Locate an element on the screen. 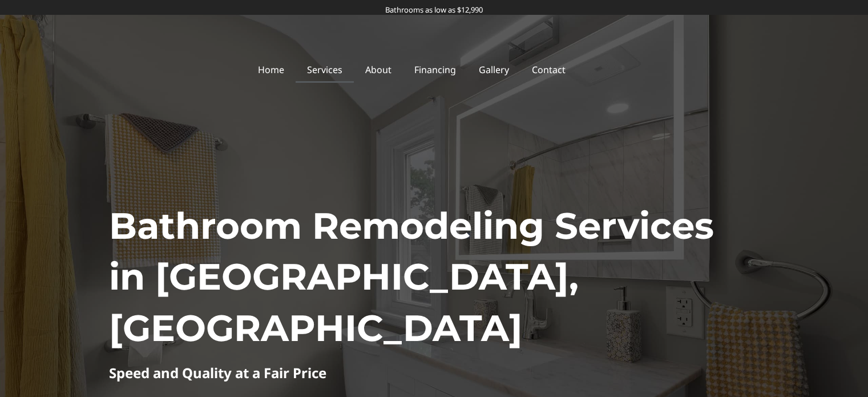  a: Home is located at coordinates (271, 70).